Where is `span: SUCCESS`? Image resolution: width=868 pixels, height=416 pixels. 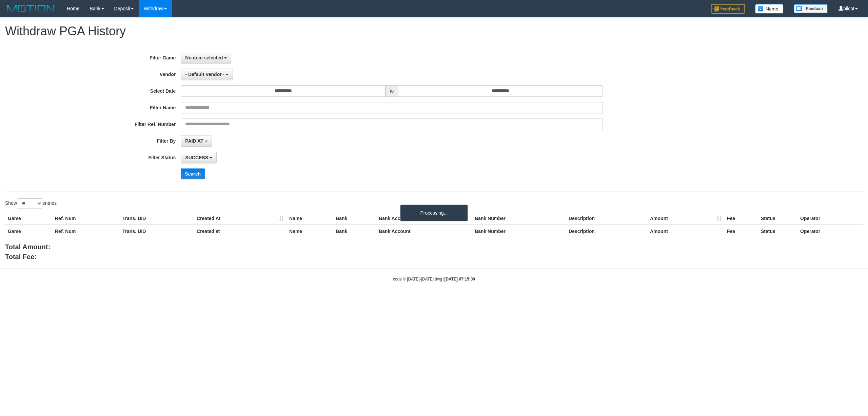 span: SUCCESS is located at coordinates (196, 158).